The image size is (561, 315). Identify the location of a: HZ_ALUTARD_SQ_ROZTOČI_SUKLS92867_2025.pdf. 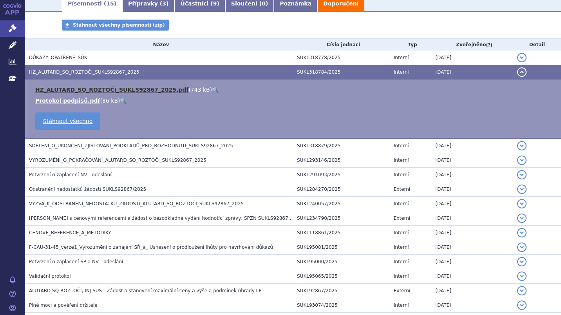
(112, 90).